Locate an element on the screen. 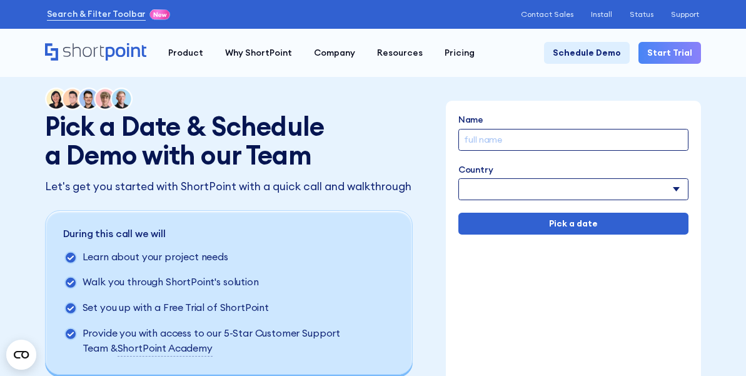 The height and width of the screenshot is (376, 746). a: Search & Filter Toolbar is located at coordinates (96, 14).